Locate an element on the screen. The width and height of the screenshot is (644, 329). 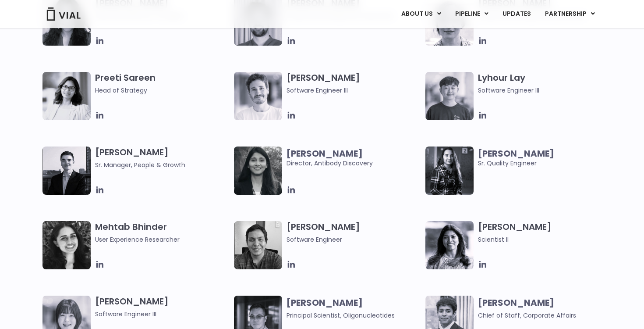
img: Headshot of smiling woman named Swati is located at coordinates (258, 171).